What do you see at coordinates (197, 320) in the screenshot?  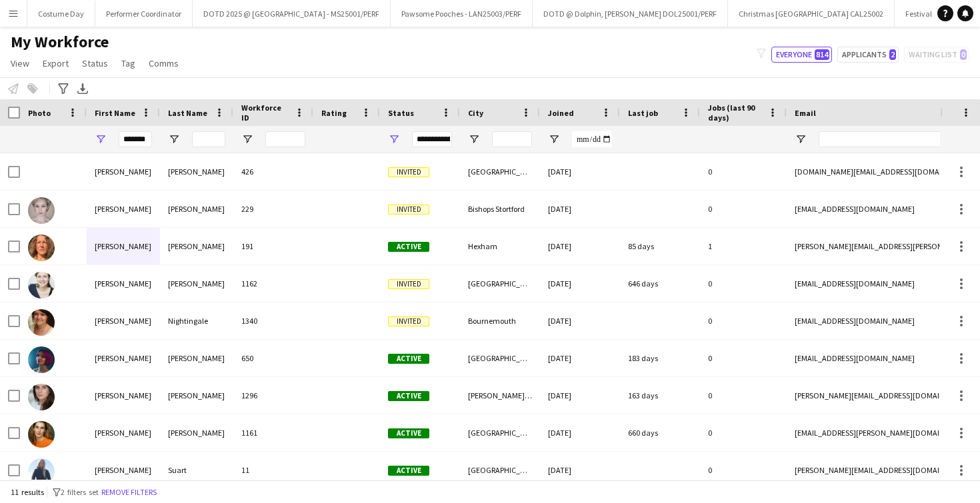 I see `div: Nightingale` at bounding box center [197, 320].